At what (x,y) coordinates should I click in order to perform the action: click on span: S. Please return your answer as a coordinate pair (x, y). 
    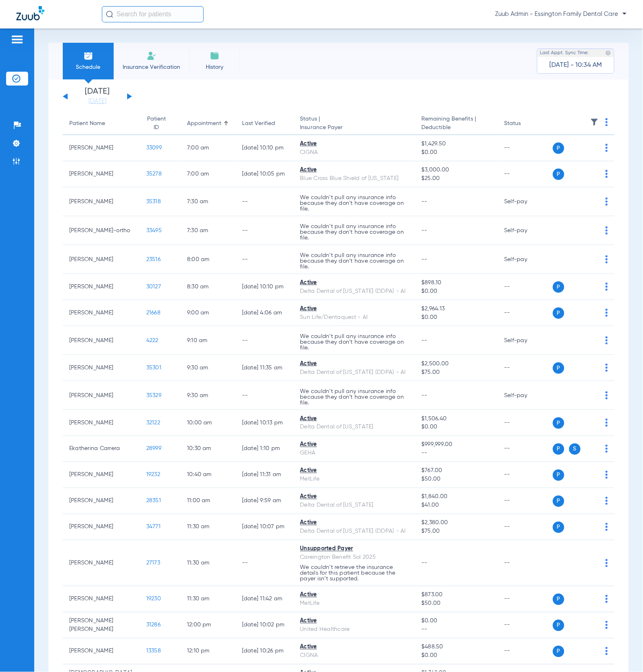
    Looking at the image, I should click on (575, 449).